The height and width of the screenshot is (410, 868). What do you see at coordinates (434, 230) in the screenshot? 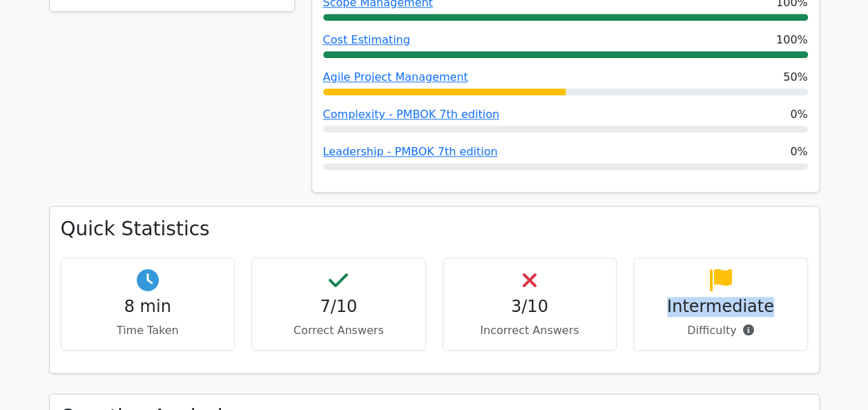
I see `h3: Quick Statistics` at bounding box center [434, 230].